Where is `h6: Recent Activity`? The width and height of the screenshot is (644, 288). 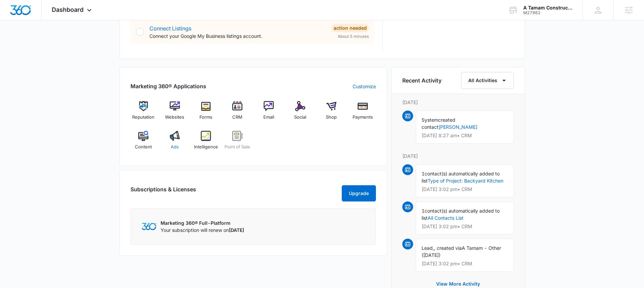 h6: Recent Activity is located at coordinates (422, 80).